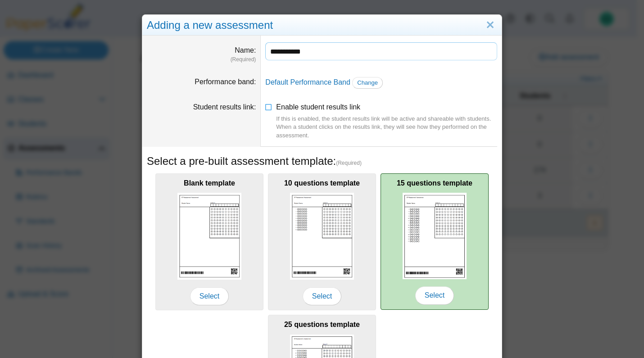 The width and height of the screenshot is (644, 358). Describe the element at coordinates (434, 183) in the screenshot. I see `b: 15 questions template` at that location.